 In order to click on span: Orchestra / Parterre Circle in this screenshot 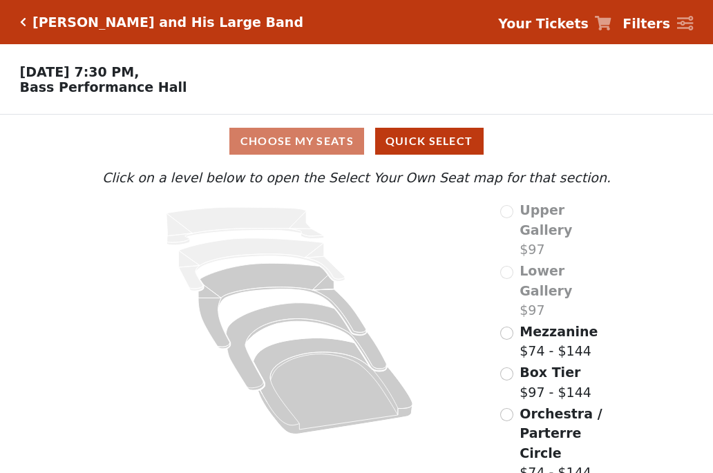, I will do `click(560, 433)`.